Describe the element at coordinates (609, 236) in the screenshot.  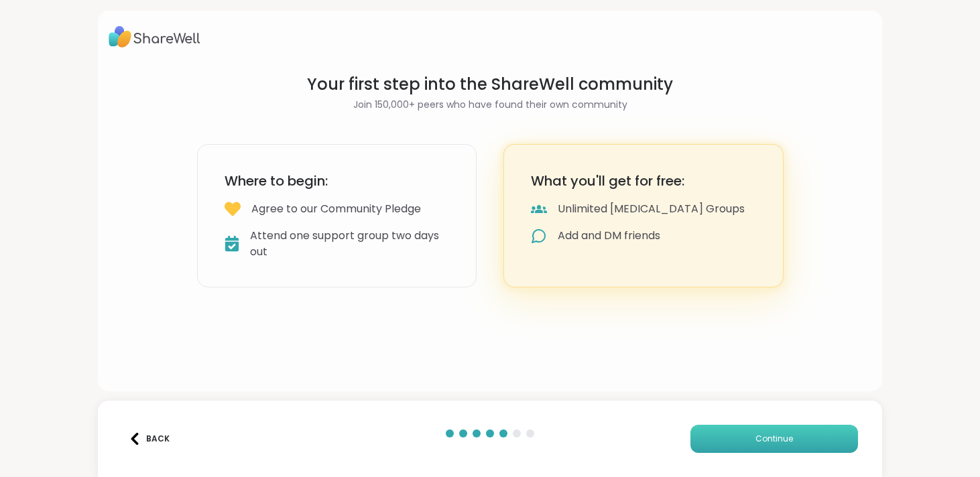
I see `div: Add and DM friends` at that location.